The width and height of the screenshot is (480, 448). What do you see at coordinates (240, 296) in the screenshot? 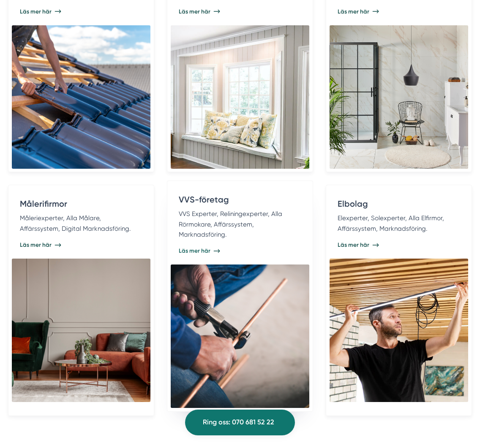
I see `a: VVS-företag VVS Experter, Reliningexperter, Alla Rörmokare, Affärssystem, Marknadsföring. Läs mer...` at bounding box center [240, 296].